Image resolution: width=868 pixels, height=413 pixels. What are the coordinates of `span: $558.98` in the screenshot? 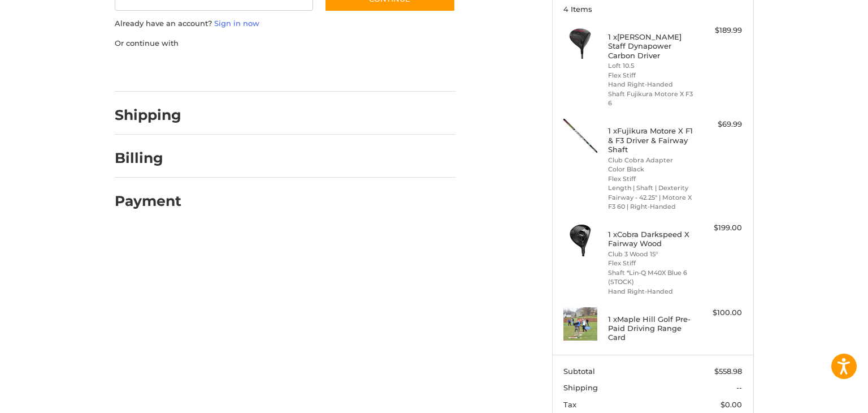 It's located at (728, 371).